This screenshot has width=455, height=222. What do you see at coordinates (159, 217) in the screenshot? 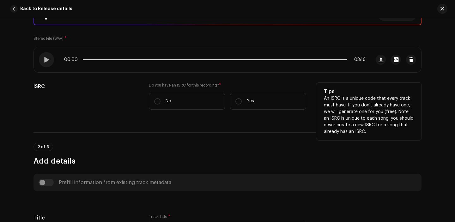
I see `label: Track Title` at bounding box center [159, 217].